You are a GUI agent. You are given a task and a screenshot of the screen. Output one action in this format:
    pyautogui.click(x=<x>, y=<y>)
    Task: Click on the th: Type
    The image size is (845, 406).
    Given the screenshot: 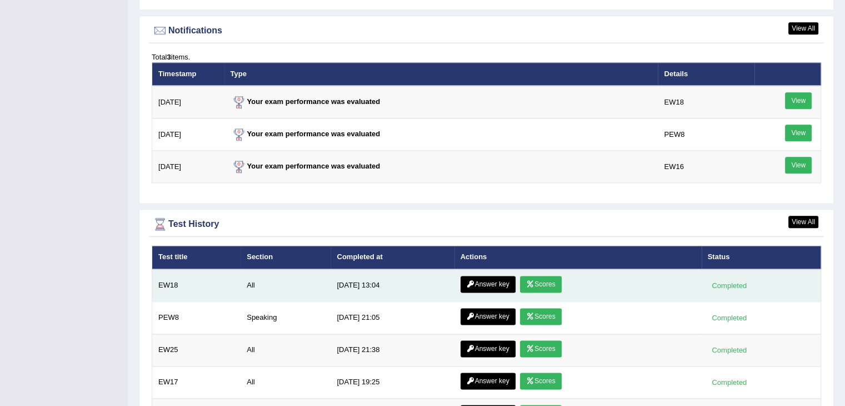 What is the action you would take?
    pyautogui.click(x=441, y=74)
    